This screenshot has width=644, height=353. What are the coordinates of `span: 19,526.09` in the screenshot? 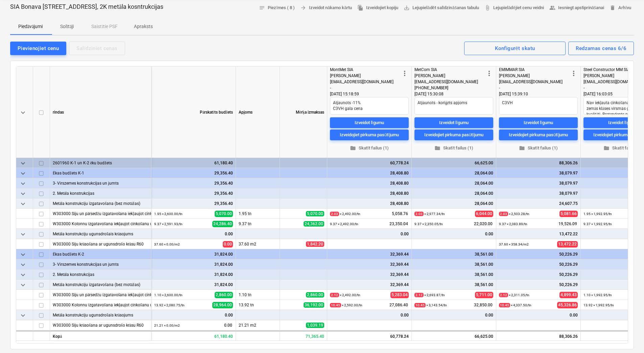 It's located at (568, 224).